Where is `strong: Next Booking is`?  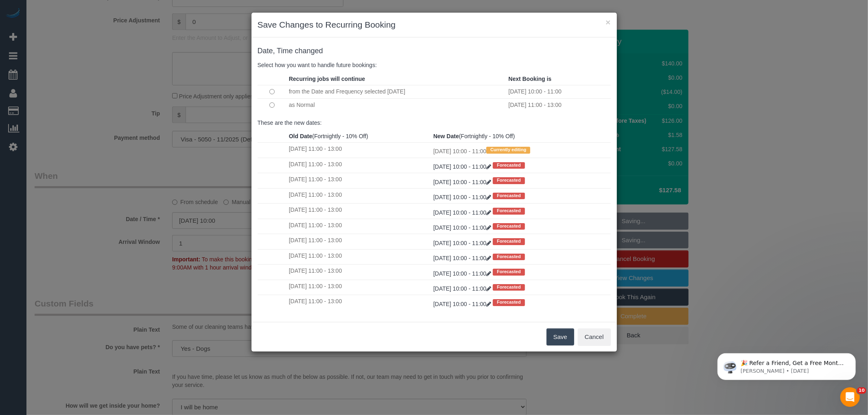
strong: Next Booking is is located at coordinates (530, 79).